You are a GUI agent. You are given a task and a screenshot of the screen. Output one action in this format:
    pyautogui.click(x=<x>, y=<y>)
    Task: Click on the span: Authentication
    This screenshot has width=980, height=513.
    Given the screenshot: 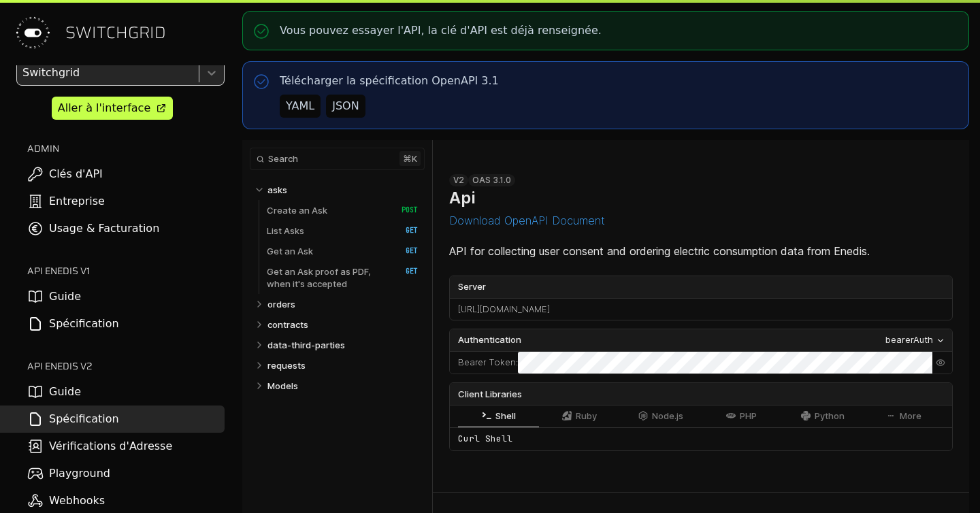 What is the action you would take?
    pyautogui.click(x=490, y=340)
    